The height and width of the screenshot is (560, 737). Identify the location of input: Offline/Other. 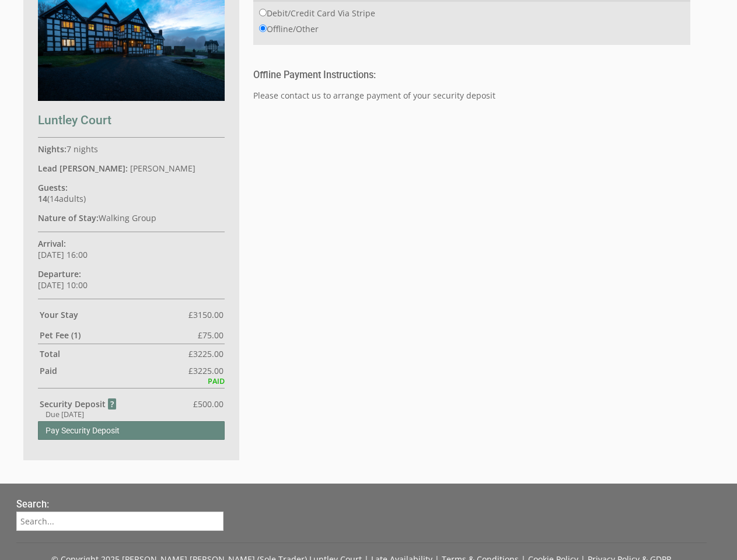
(263, 28).